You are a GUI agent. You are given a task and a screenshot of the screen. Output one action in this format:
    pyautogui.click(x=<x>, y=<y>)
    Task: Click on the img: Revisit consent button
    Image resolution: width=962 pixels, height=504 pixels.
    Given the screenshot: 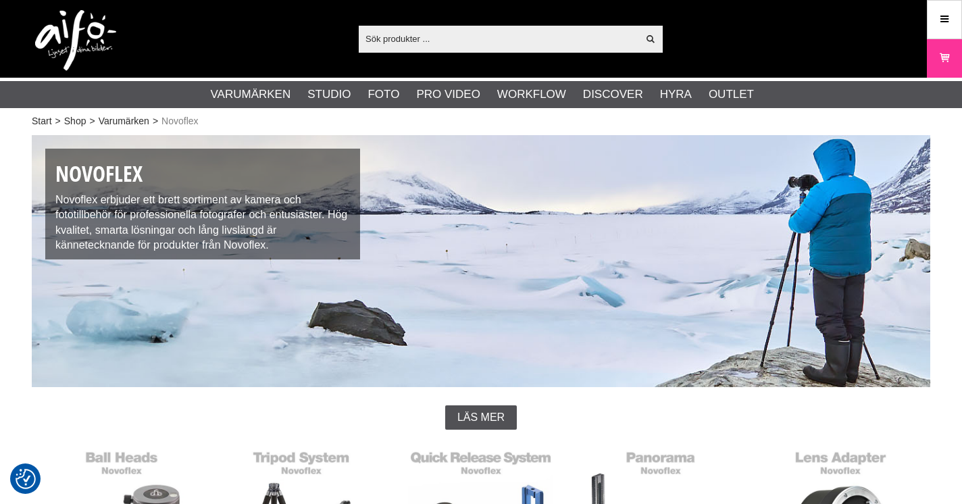 What is the action you would take?
    pyautogui.click(x=26, y=479)
    